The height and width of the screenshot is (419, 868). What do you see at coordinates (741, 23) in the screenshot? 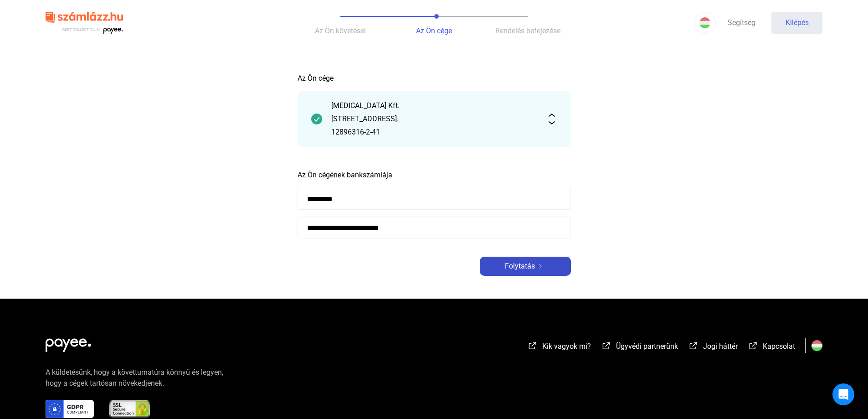
I see `font: Segítség` at bounding box center [741, 23].